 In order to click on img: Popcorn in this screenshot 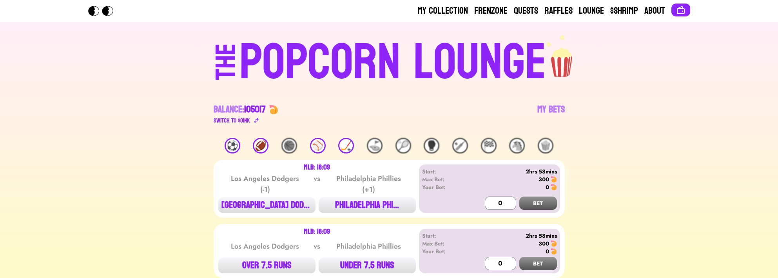, I will do `click(104, 11)`.